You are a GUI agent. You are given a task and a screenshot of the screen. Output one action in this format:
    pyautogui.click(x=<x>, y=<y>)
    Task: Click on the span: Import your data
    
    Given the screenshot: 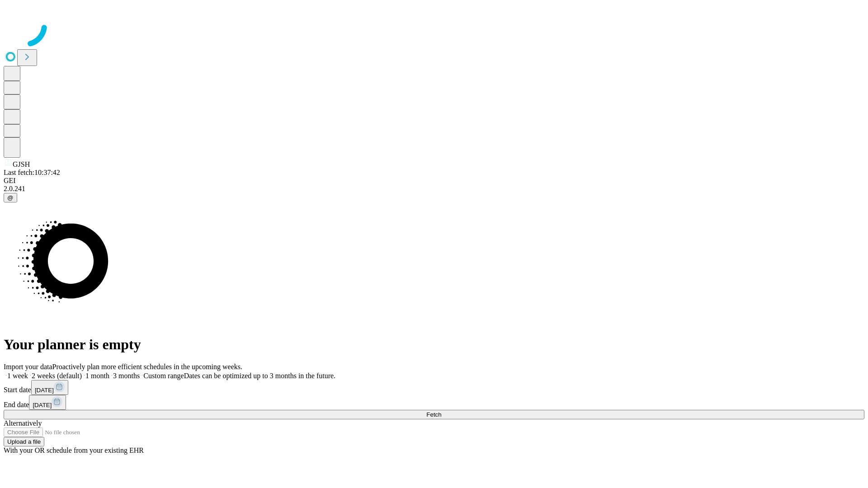 What is the action you would take?
    pyautogui.click(x=28, y=366)
    